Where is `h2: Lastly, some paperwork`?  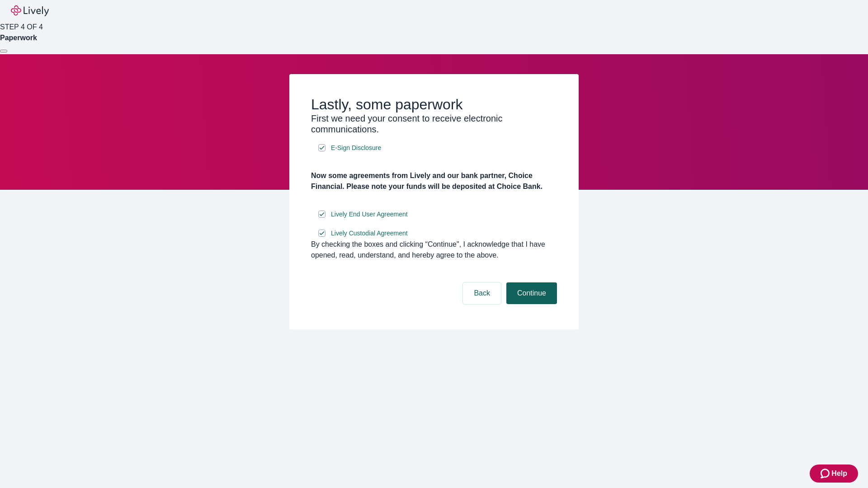 h2: Lastly, some paperwork is located at coordinates (434, 104).